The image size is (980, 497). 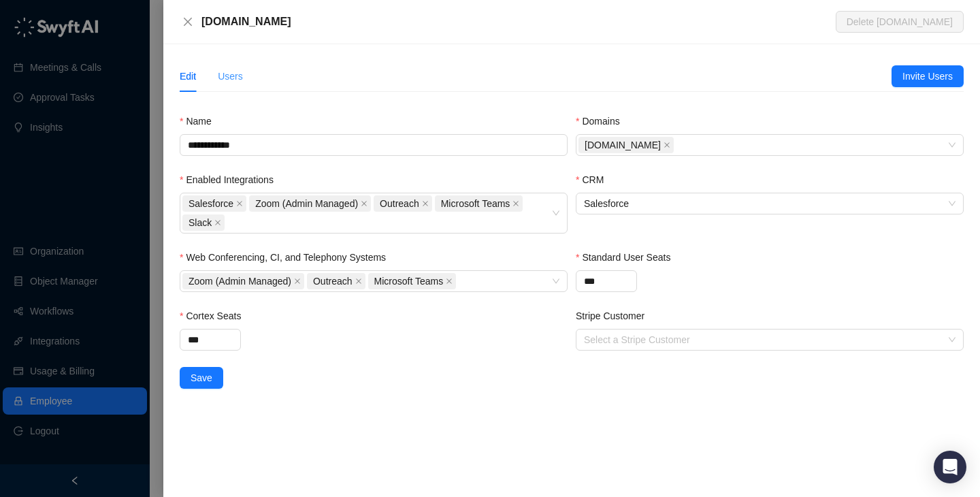 What do you see at coordinates (766, 339) in the screenshot?
I see `input: Stripe Customer` at bounding box center [766, 339].